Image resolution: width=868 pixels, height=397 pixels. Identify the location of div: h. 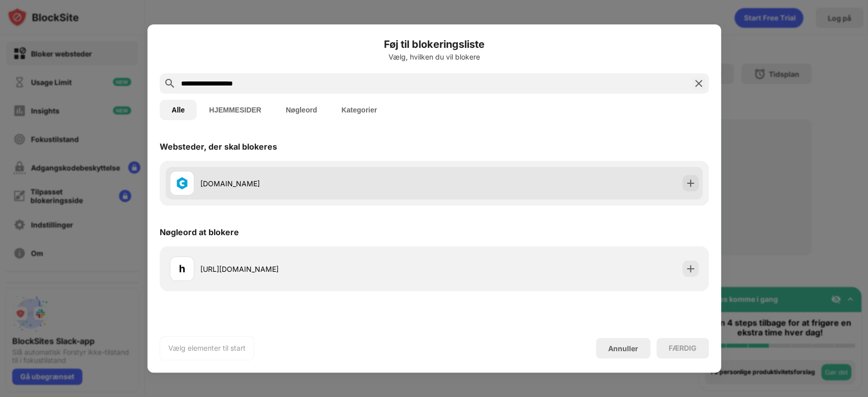
(182, 268).